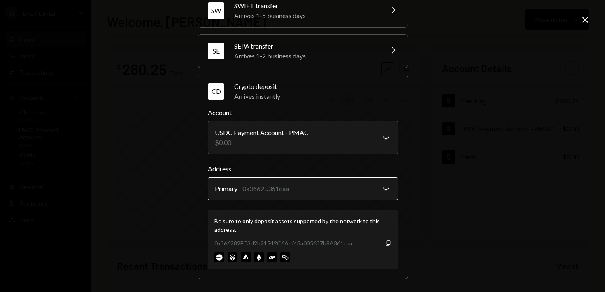 The height and width of the screenshot is (292, 605). I want to click on button: Address, so click(303, 188).